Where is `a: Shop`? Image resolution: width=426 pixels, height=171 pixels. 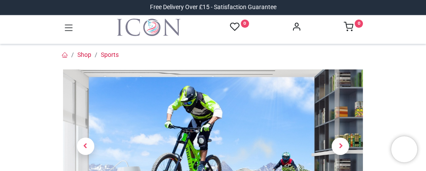 a: Shop is located at coordinates (84, 55).